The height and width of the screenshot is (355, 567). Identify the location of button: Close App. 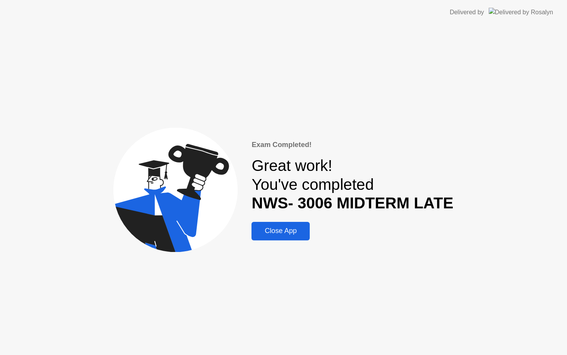
(281, 231).